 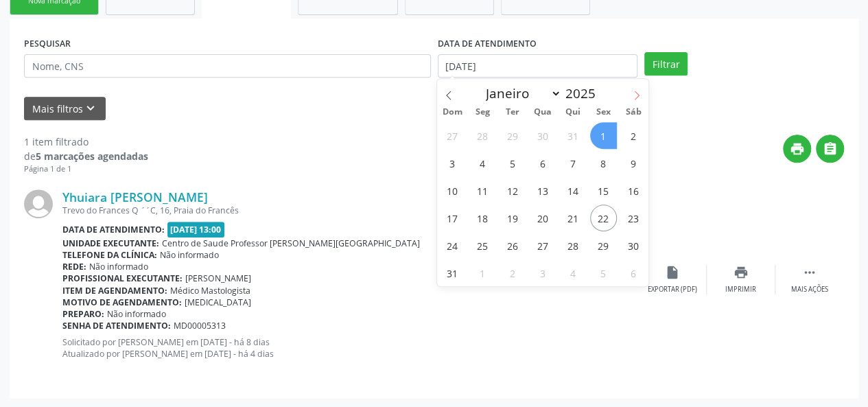 What do you see at coordinates (603, 217) in the screenshot?
I see `span: Agosto 22, 2025` at bounding box center [603, 217].